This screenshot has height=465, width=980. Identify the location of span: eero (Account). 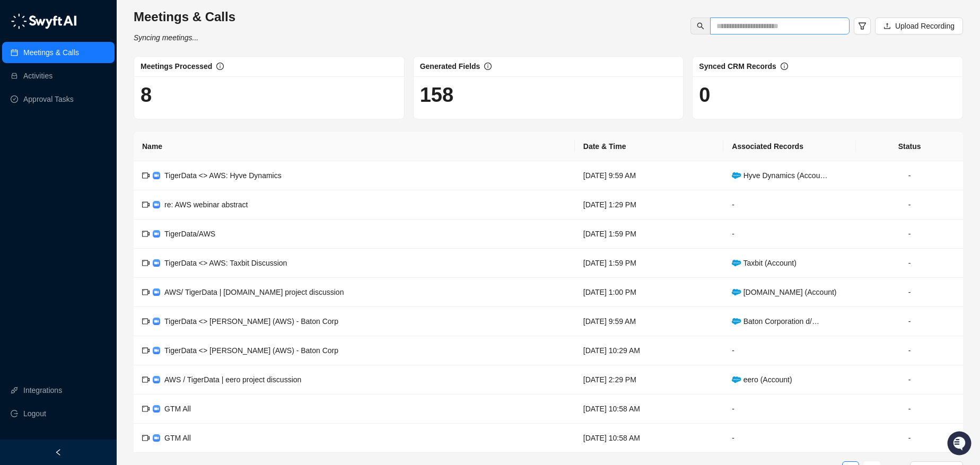
(761, 380).